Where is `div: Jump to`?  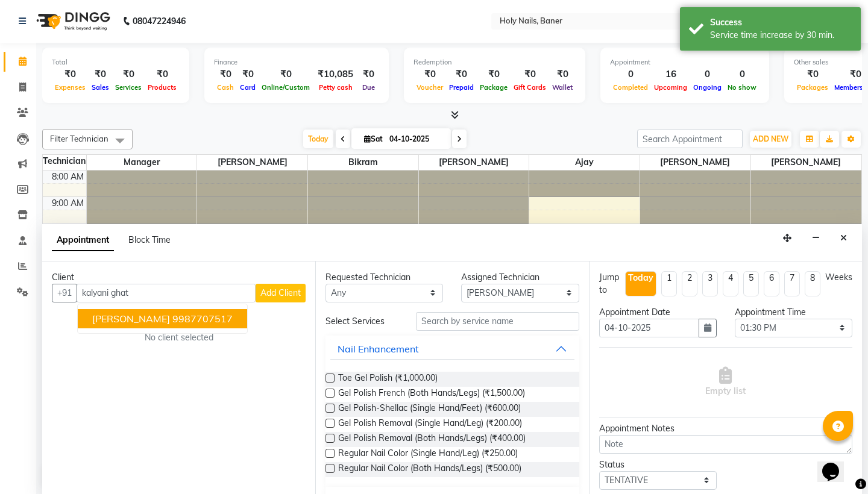 div: Jump to is located at coordinates (609, 284).